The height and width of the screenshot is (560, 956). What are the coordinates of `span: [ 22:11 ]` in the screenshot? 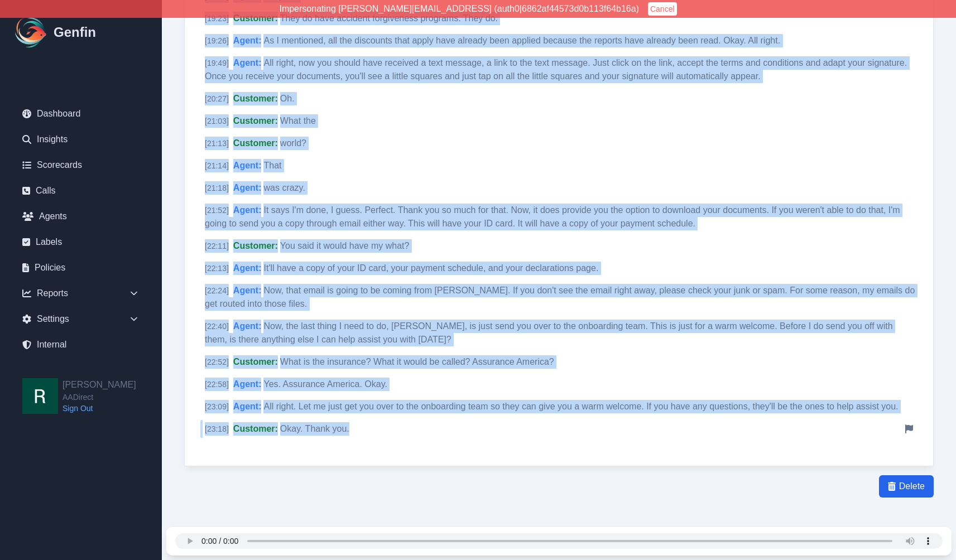 It's located at (217, 246).